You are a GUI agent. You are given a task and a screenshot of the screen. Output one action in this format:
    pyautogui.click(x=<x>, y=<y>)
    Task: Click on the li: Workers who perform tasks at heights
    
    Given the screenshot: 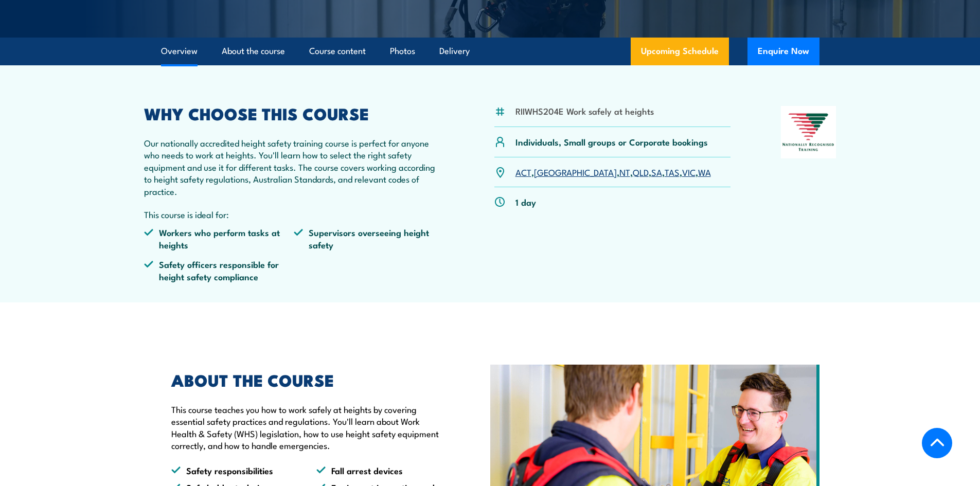 What is the action you would take?
    pyautogui.click(x=219, y=238)
    